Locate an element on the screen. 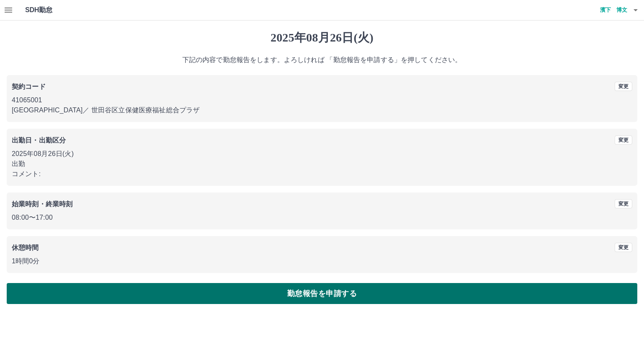 The height and width of the screenshot is (343, 644). p: コメント: is located at coordinates (322, 174).